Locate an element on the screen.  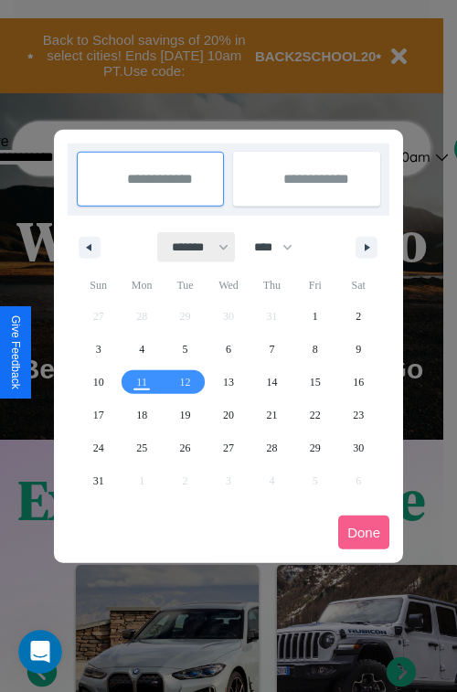
button: 21 is located at coordinates (271, 415).